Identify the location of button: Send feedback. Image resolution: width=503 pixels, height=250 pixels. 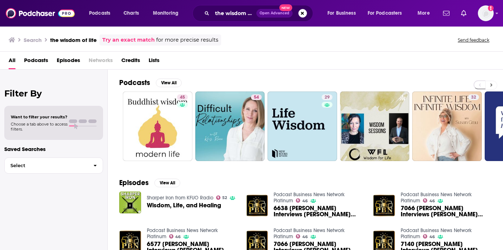
(473, 40).